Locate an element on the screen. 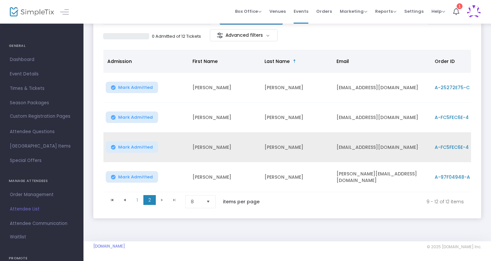  span: Orders is located at coordinates (324, 11).